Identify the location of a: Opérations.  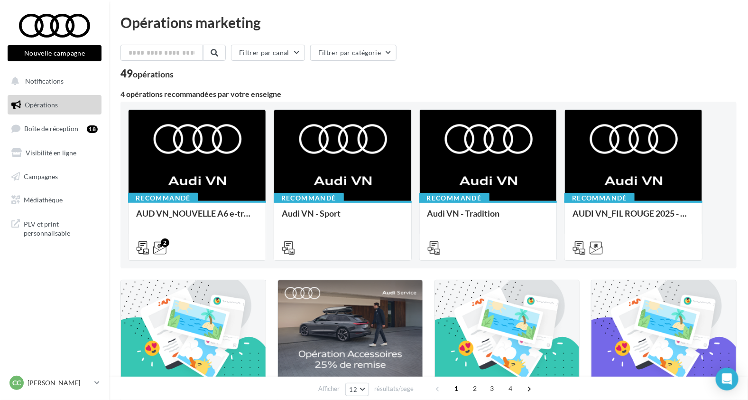
(55, 105).